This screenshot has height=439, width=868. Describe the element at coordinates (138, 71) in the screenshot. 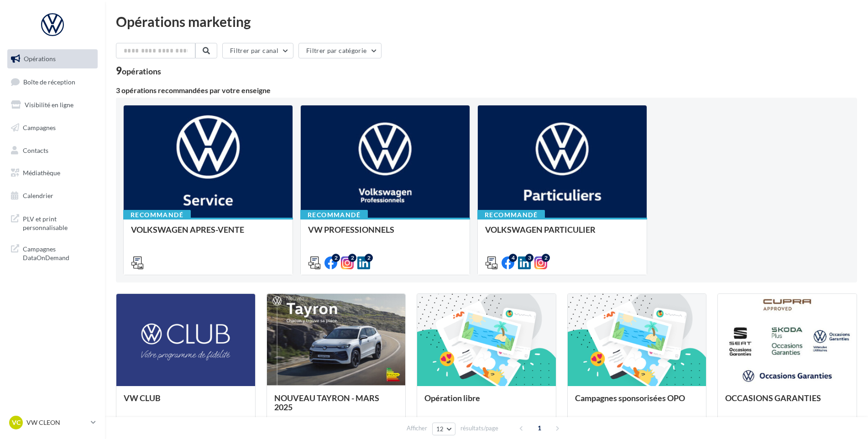

I see `div: 9` at that location.